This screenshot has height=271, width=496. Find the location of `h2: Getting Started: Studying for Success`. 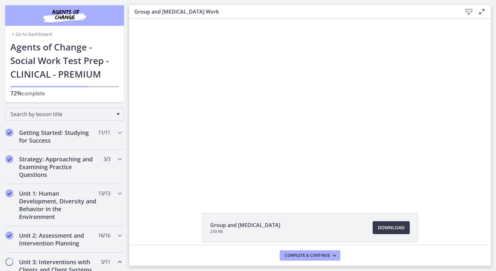

h2: Getting Started: Studying for Success is located at coordinates (58, 136).